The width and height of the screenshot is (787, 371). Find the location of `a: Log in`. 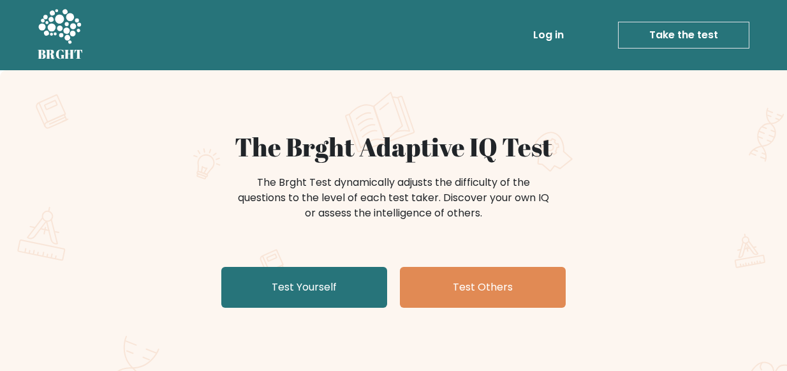

a: Log in is located at coordinates (549, 35).